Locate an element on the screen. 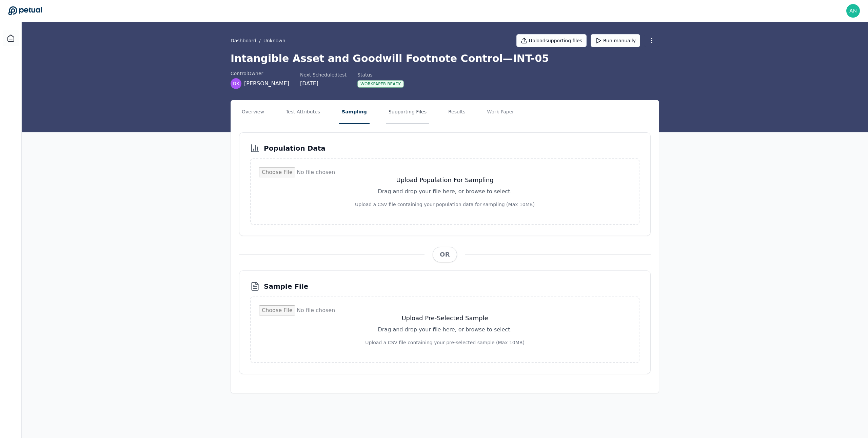  span: DK is located at coordinates (236, 83).